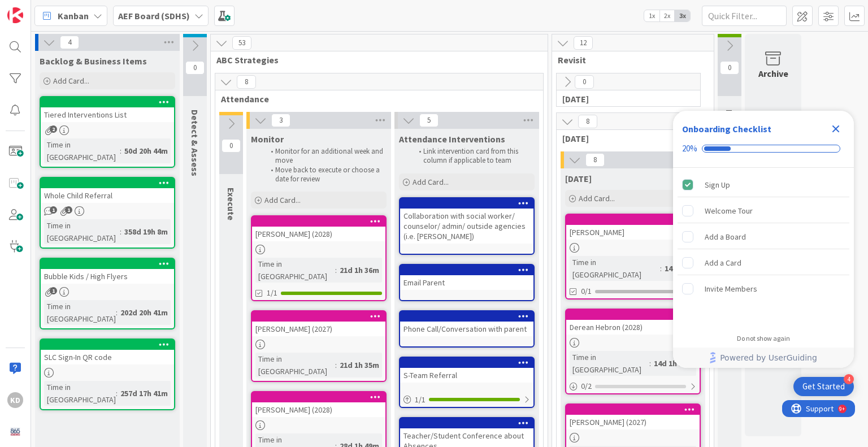 This screenshot has height=447, width=868. What do you see at coordinates (15, 15) in the screenshot?
I see `img: Visit kanbanzone.com` at bounding box center [15, 15].